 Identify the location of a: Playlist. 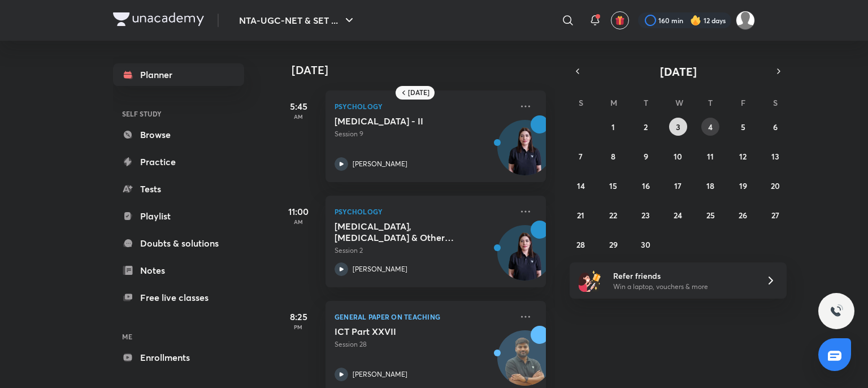
(179, 216).